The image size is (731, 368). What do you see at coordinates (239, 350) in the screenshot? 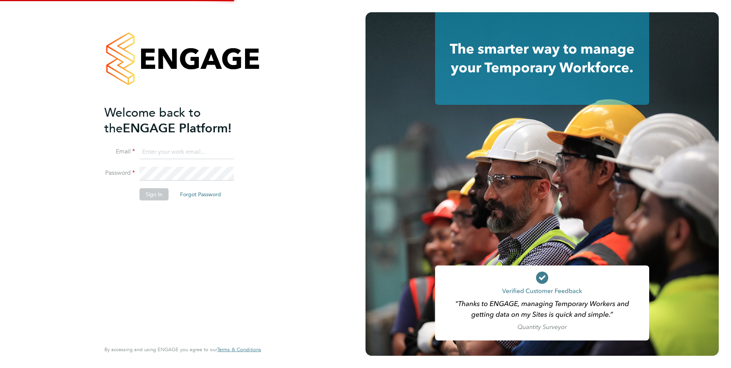
I see `a: Terms & Conditions` at bounding box center [239, 350].